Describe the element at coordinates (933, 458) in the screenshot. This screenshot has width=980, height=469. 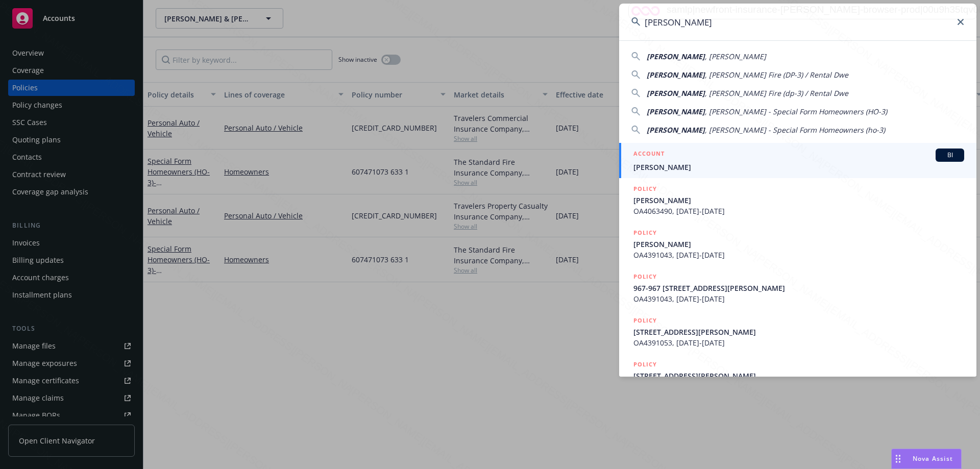
I see `span: Nova Assist` at that location.